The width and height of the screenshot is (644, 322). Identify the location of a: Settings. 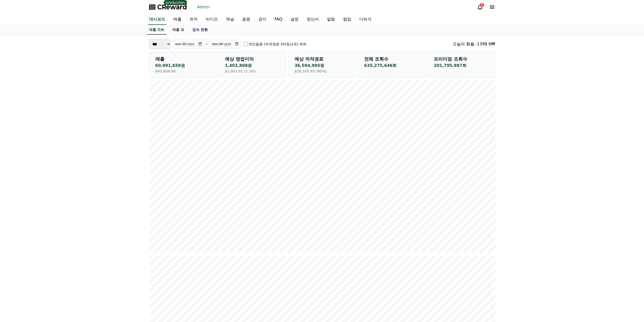
(81, 167).